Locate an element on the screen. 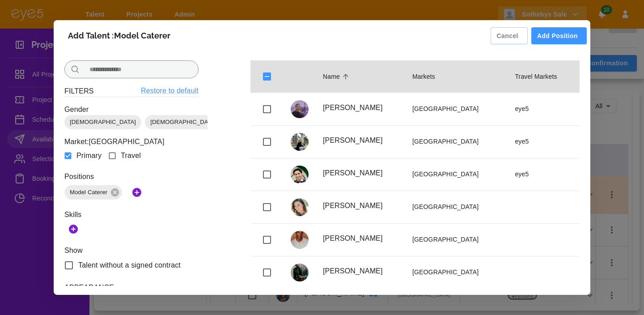  h6: Appearance is located at coordinates (131, 287).